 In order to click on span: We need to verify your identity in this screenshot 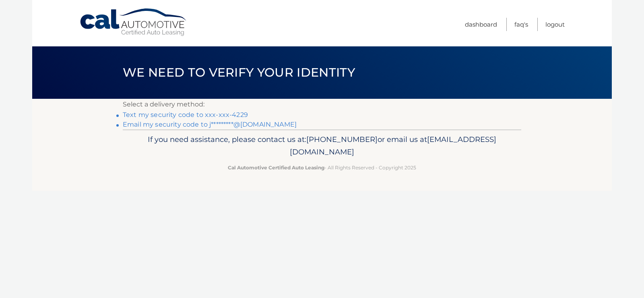, I will do `click(238, 72)`.